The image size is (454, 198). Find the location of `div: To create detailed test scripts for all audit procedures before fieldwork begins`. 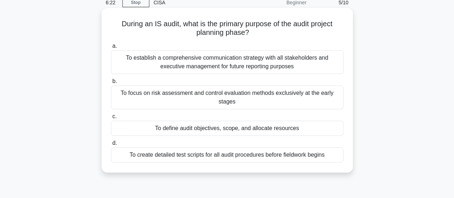

div: To create detailed test scripts for all audit procedures before fieldwork begins is located at coordinates (227, 155).